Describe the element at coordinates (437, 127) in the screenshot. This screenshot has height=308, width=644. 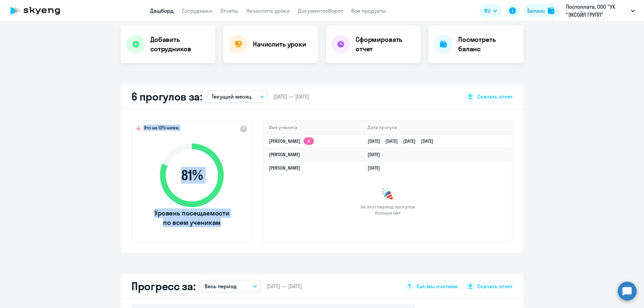
I see `th: Дата прогула` at that location.